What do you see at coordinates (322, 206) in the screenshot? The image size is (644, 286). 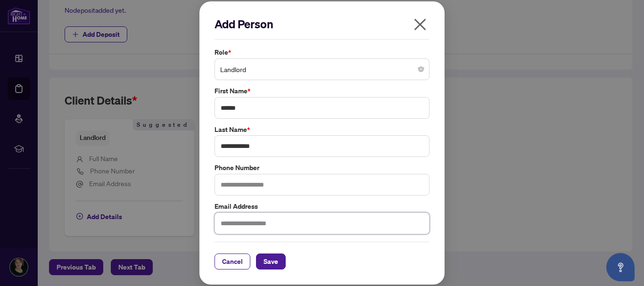 I see `label: Email Address` at bounding box center [322, 206].